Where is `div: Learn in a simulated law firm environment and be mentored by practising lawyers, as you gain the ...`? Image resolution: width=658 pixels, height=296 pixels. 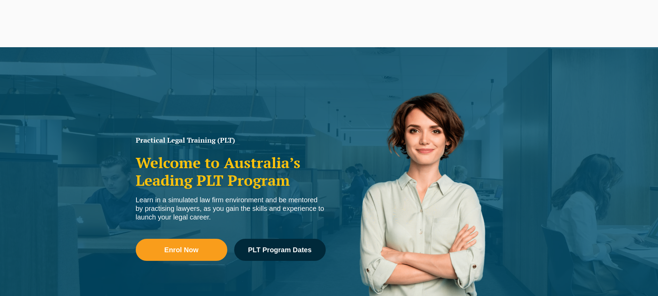
div: Learn in a simulated law firm environment and be mentored by practising lawyers, as you gain the ... is located at coordinates (231, 209).